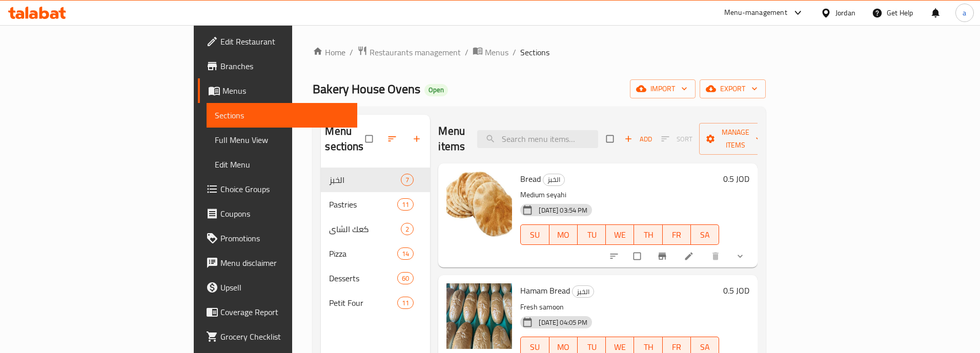  What do you see at coordinates (704, 235) in the screenshot?
I see `button: SA` at bounding box center [704, 235].